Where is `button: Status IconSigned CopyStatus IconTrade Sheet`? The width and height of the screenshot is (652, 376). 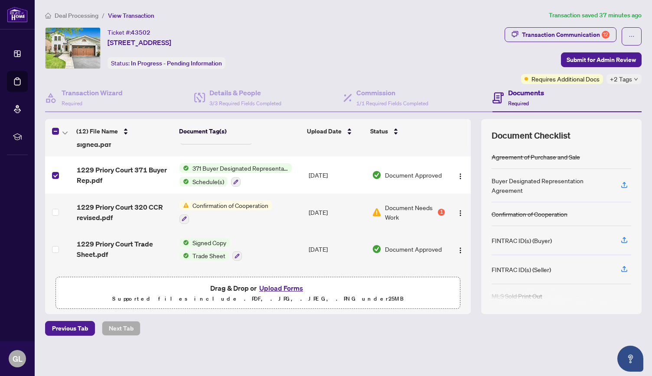
button: Status IconSigned CopyStatus IconTrade Sheet is located at coordinates (211, 250).